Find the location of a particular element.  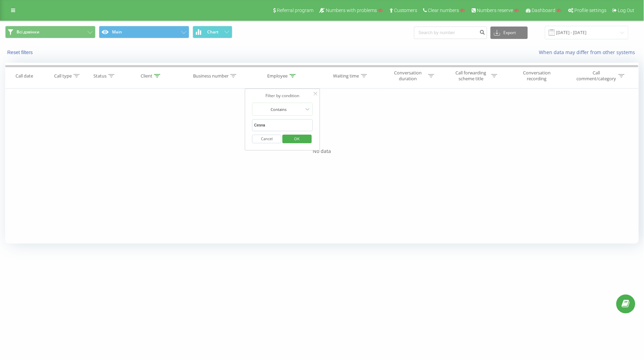

div: Call type is located at coordinates (63, 76).